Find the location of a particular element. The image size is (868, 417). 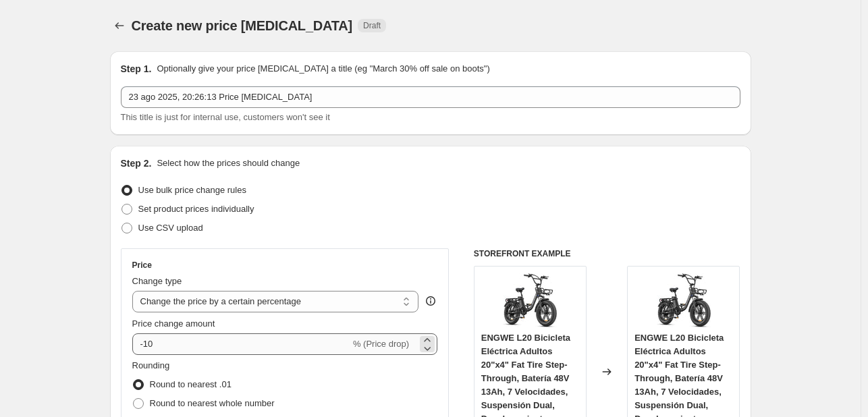

span: Round to nearest .01 is located at coordinates (191, 384).